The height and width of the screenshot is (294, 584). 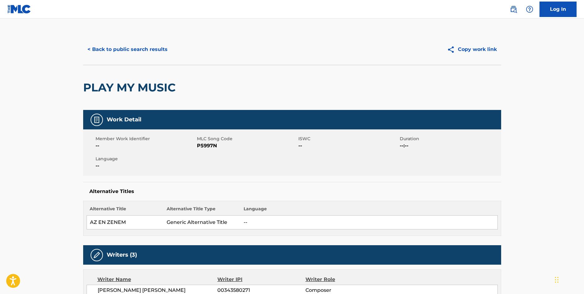 I want to click on button: < Back to public search results, so click(x=127, y=49).